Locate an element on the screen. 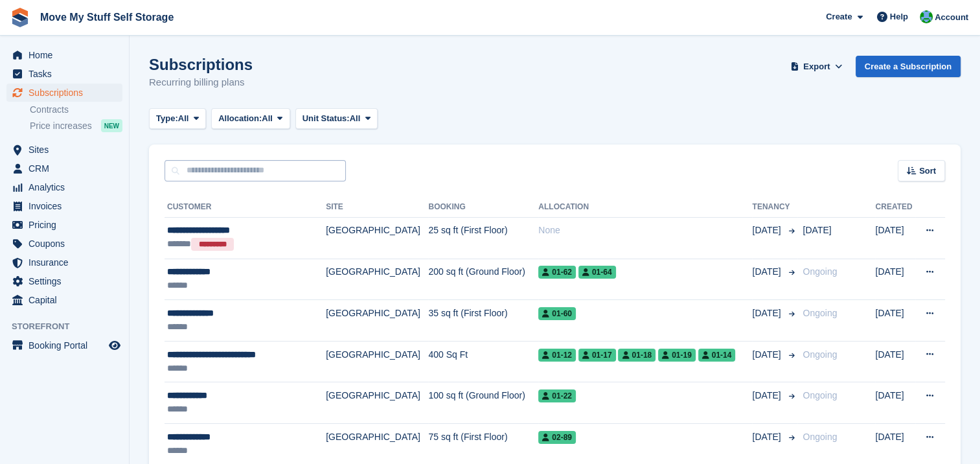 This screenshot has width=980, height=464. td: 200 sq ft (Ground Floor) is located at coordinates (483, 279).